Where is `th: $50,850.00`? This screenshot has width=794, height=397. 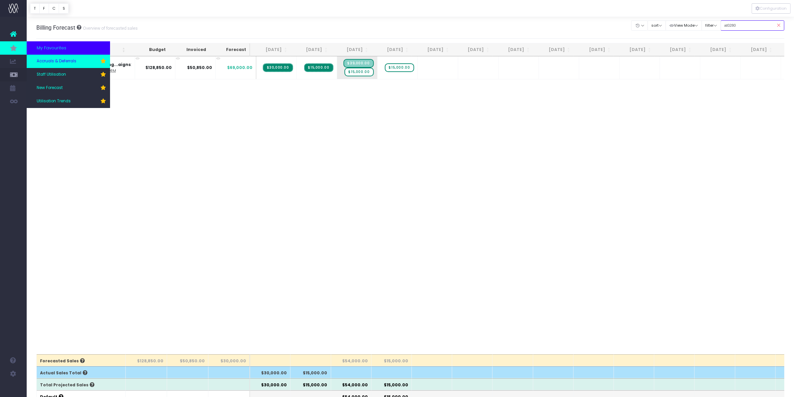 th: $50,850.00 is located at coordinates (188, 360).